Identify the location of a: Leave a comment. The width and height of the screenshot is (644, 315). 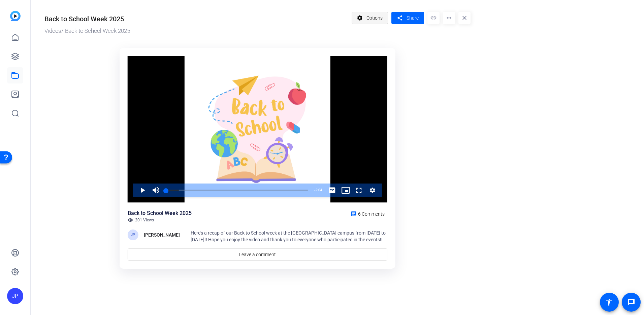
(257, 254).